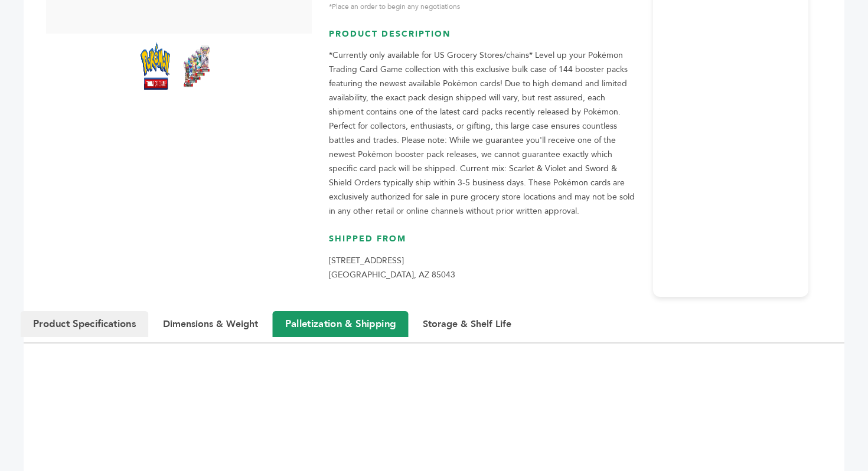  Describe the element at coordinates (341, 324) in the screenshot. I see `button: Palletization & Shipping` at that location.